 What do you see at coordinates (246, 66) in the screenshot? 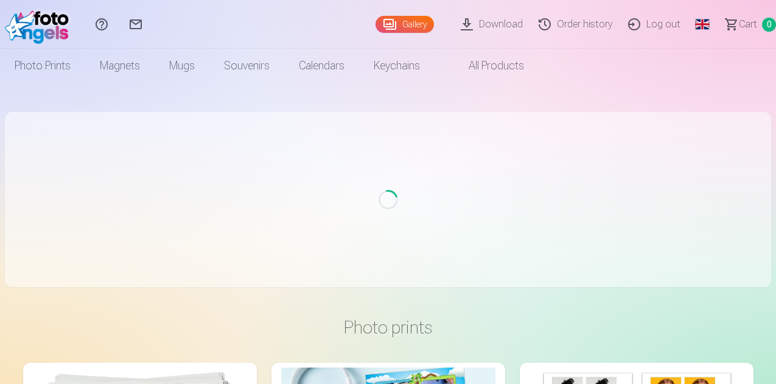
I see `a: Souvenirs` at bounding box center [246, 66].